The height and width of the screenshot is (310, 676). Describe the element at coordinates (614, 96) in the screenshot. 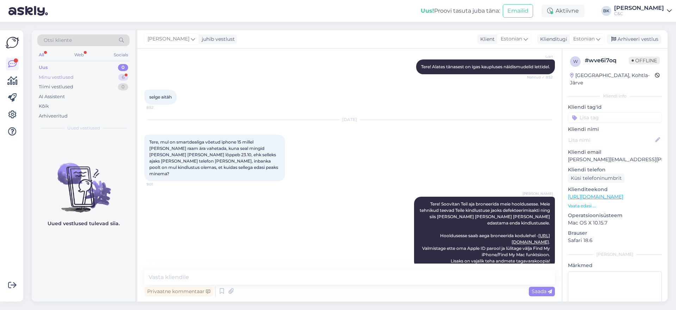

I see `div: Kliendi info` at that location.